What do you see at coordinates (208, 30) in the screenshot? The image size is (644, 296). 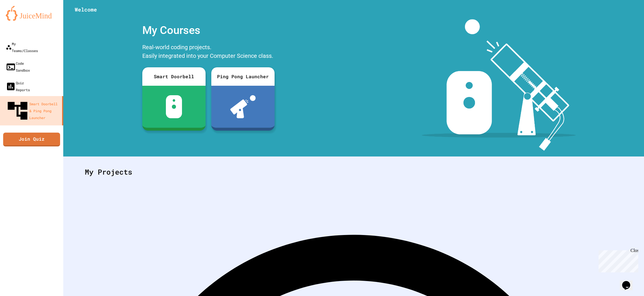 I see `div: My Courses` at bounding box center [208, 30].